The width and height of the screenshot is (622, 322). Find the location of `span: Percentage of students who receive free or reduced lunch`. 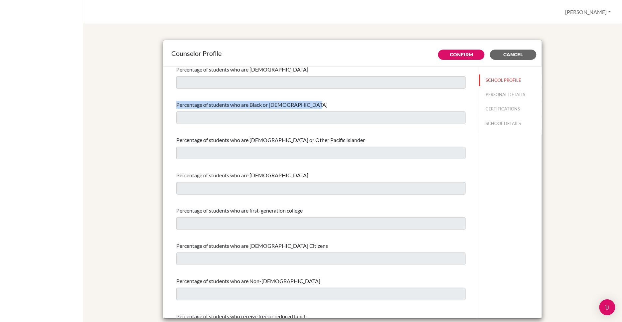

span: Percentage of students who receive free or reduced lunch is located at coordinates (242, 316).